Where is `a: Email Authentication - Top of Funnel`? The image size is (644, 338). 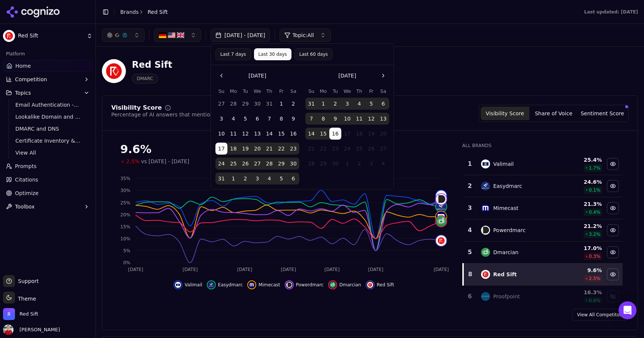
a: Email Authentication - Top of Funnel is located at coordinates (48, 105).